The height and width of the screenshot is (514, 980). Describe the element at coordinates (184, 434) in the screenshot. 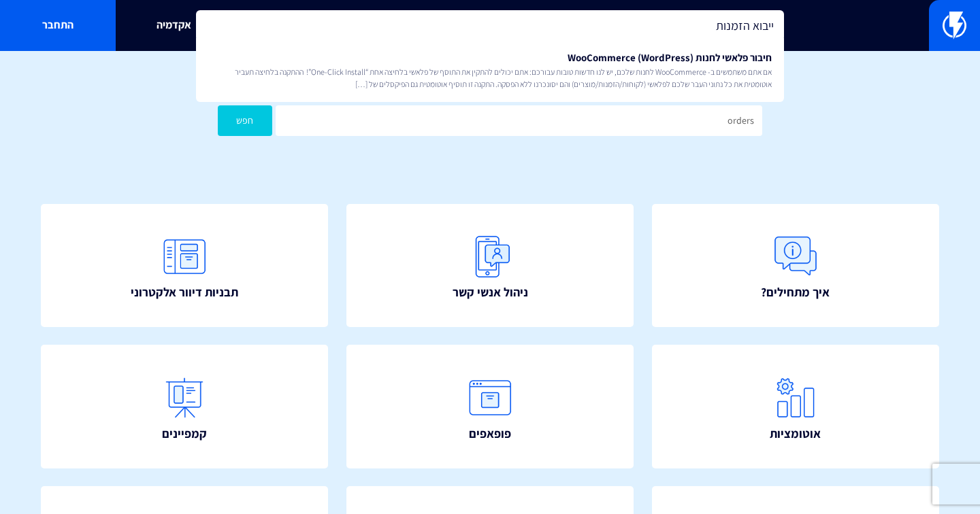

I see `span: קמפיינים` at that location.